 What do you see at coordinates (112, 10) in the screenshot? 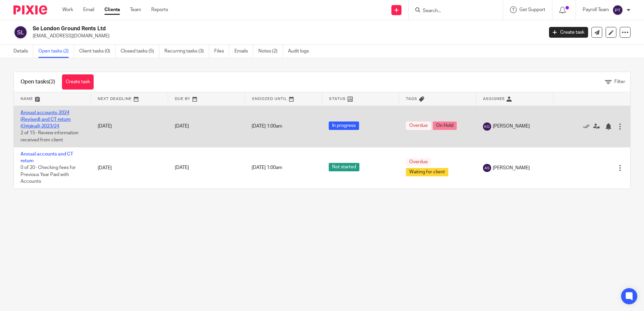
I see `a: Clients` at bounding box center [112, 10].